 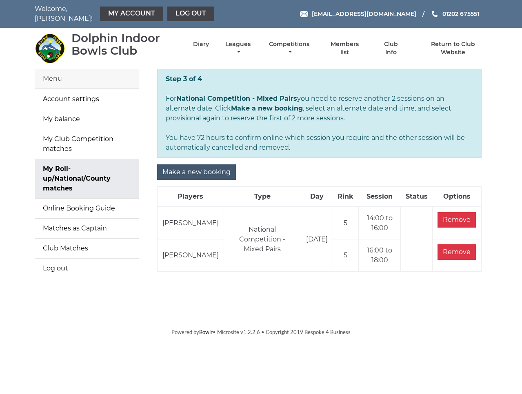 What do you see at coordinates (206, 332) in the screenshot?
I see `a: Bowlr` at bounding box center [206, 332].